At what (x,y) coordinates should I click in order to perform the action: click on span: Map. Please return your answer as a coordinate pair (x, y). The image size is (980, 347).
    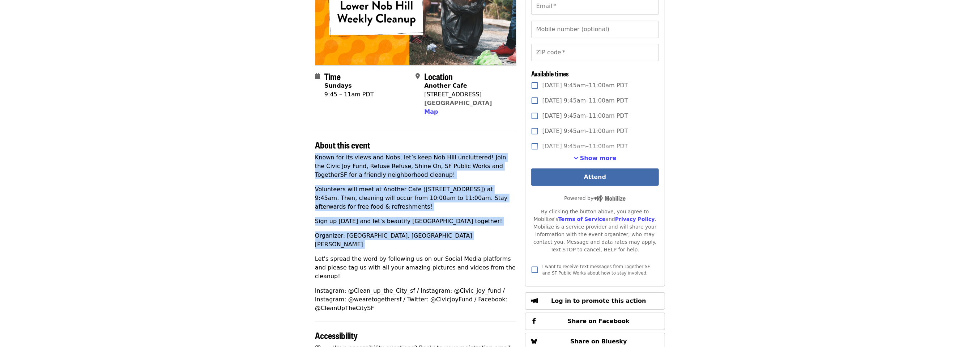
    Looking at the image, I should click on (431, 112).